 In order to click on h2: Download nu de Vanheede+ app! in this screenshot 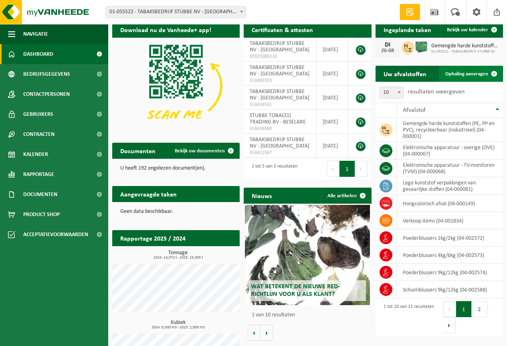, I will do `click(166, 29)`.